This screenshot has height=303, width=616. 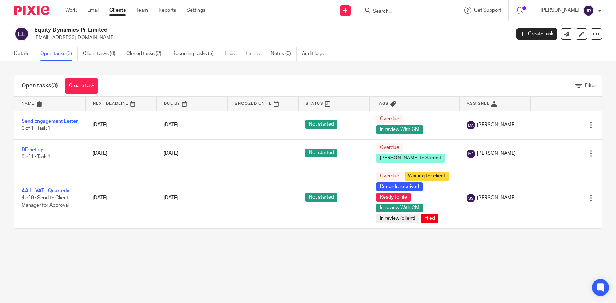 What do you see at coordinates (404, 12) in the screenshot?
I see `input: Search` at bounding box center [404, 12].